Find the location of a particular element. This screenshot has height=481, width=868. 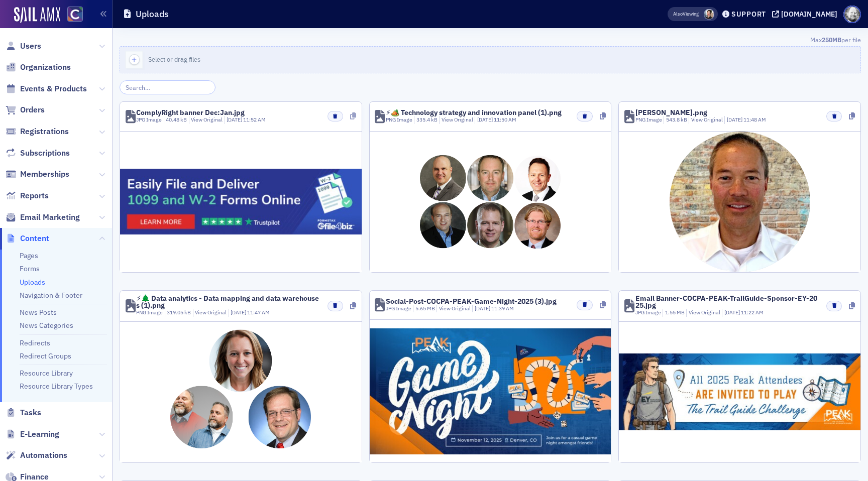

a: Automations is located at coordinates (36, 456).